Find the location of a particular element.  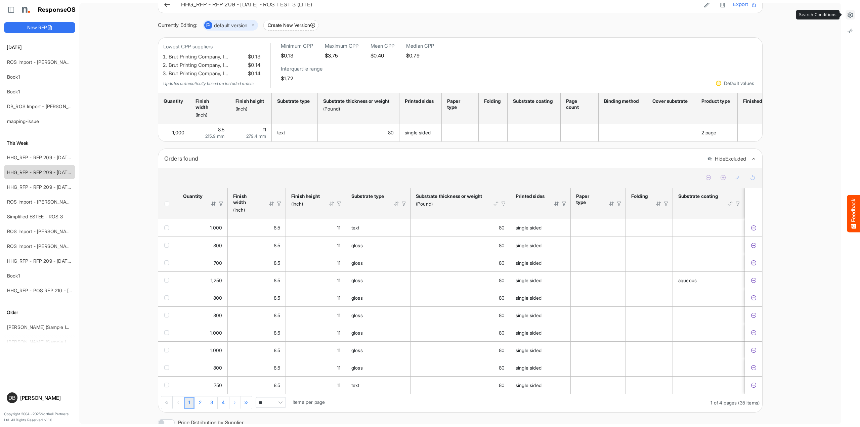

h6: Older is located at coordinates (40, 313).